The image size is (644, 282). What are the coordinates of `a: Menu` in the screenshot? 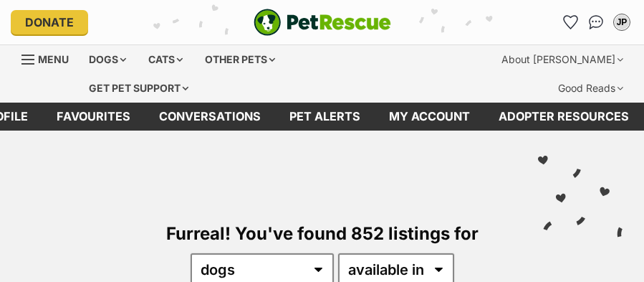 It's located at (50, 58).